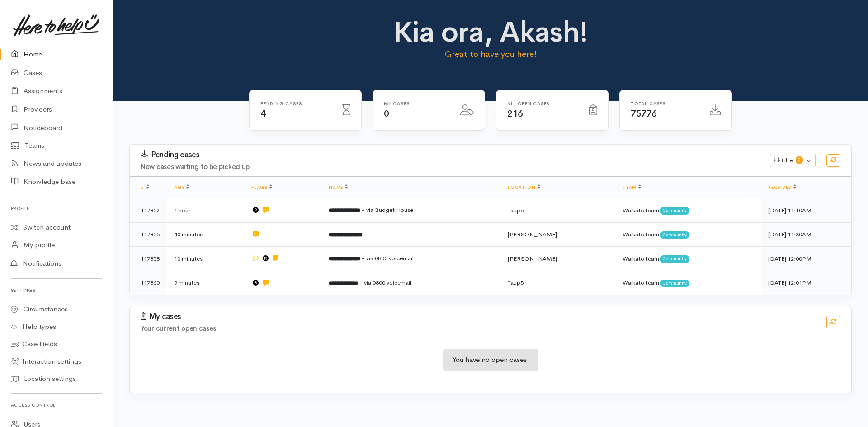 The height and width of the screenshot is (427, 868). What do you see at coordinates (205, 258) in the screenshot?
I see `td: 10 minutes` at bounding box center [205, 258].